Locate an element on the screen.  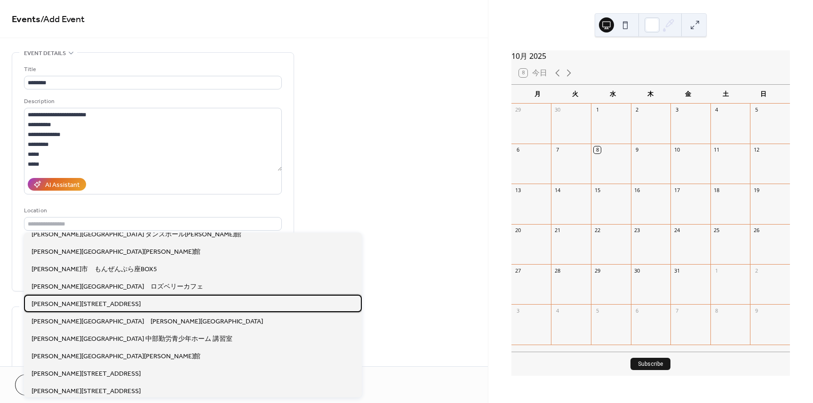
div: 16 is located at coordinates (637, 190).